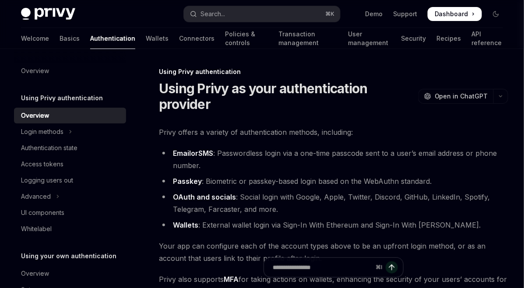 This screenshot has width=524, height=288. What do you see at coordinates (334, 72) in the screenshot?
I see `div: Using Privy authentication` at bounding box center [334, 72].